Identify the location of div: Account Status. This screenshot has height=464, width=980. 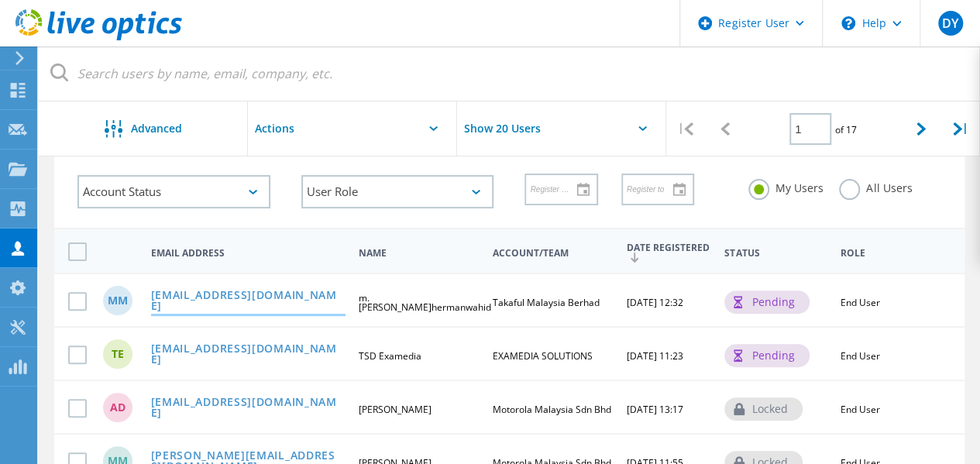
(173, 192).